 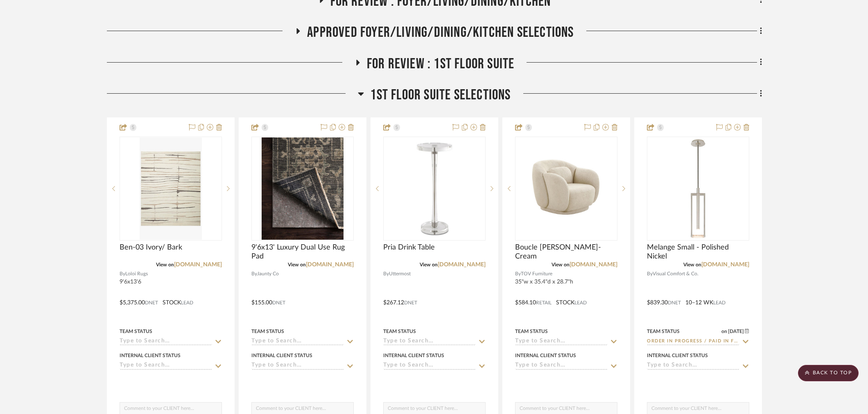 I want to click on span: FOR REVIEW : 1st Floor Suite, so click(x=441, y=64).